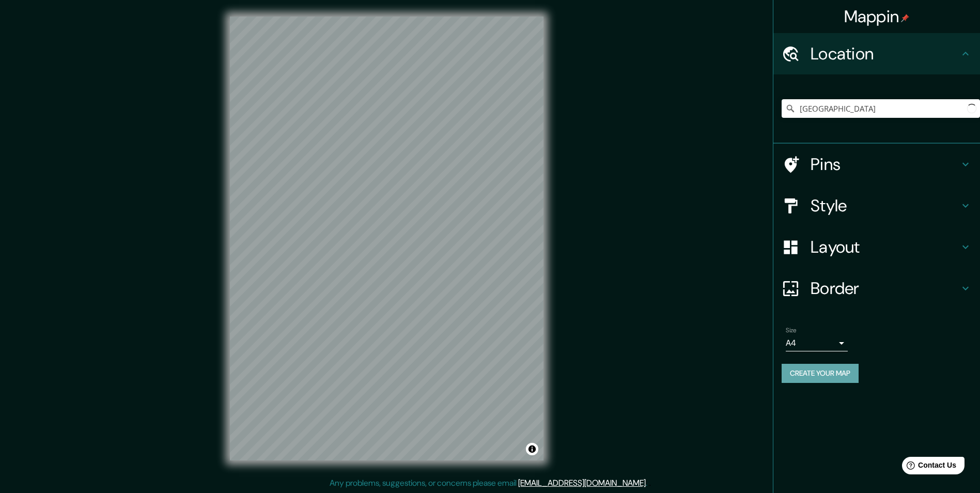 This screenshot has width=980, height=493. What do you see at coordinates (817, 343) in the screenshot?
I see `div: A4` at bounding box center [817, 343].